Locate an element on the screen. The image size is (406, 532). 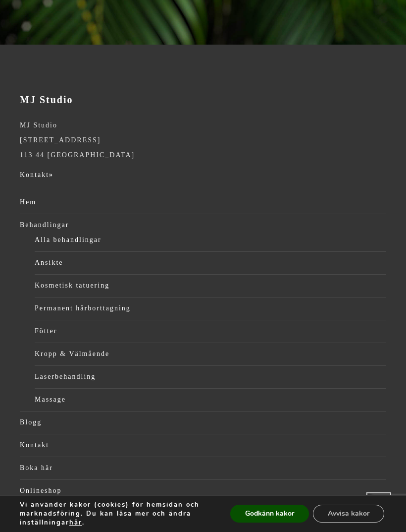
a: Alla behandlingar is located at coordinates (211, 240).